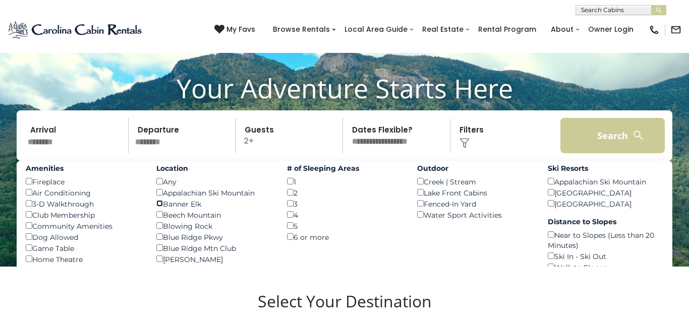 The width and height of the screenshot is (689, 323). What do you see at coordinates (301, 29) in the screenshot?
I see `a: Browse Rentals` at bounding box center [301, 29].